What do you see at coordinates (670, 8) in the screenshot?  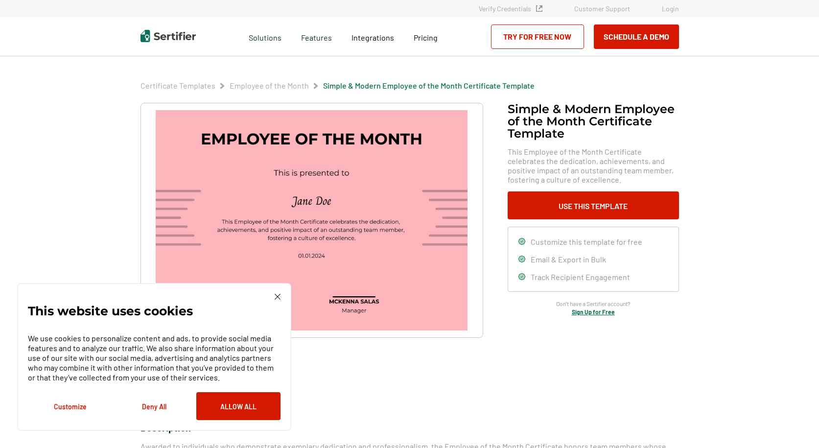 I see `a: Login` at bounding box center [670, 8].